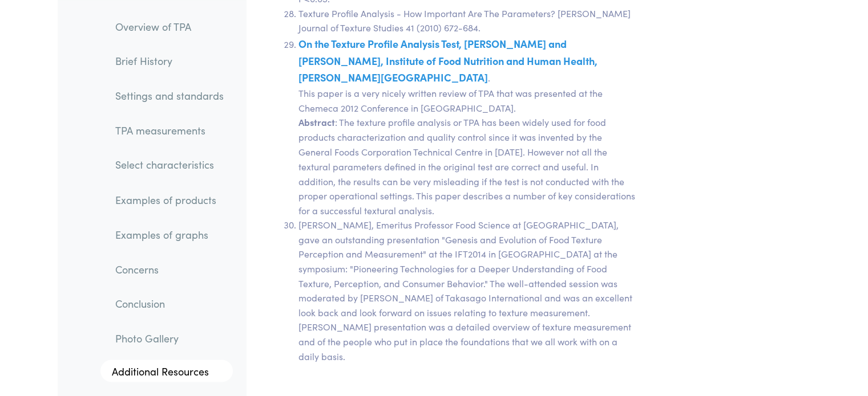 The height and width of the screenshot is (396, 868). I want to click on a: Additional Resources, so click(167, 371).